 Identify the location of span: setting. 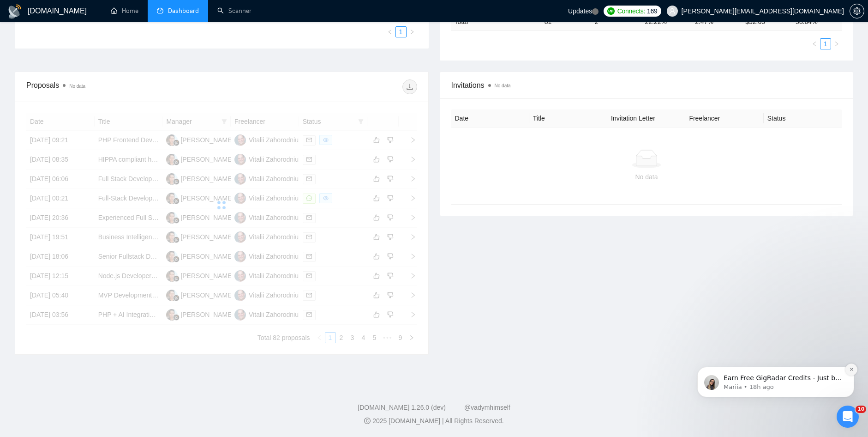
(856, 11).